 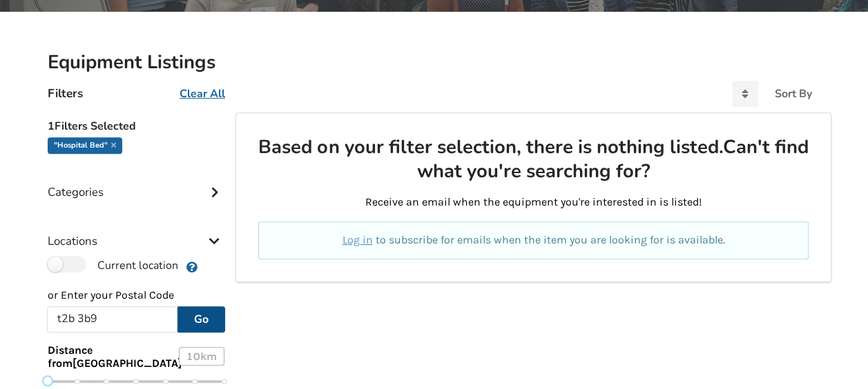 What do you see at coordinates (533, 159) in the screenshot?
I see `h2: Based on your filter selection, there is nothing listed. Can't find what you're searching for?` at bounding box center [533, 159].